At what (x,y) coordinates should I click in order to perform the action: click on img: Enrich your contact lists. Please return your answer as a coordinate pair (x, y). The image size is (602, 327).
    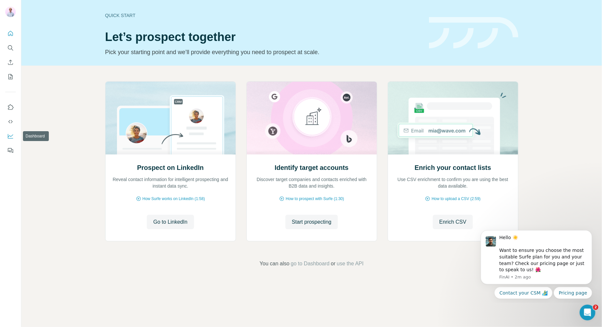
    Looking at the image, I should click on (453, 118).